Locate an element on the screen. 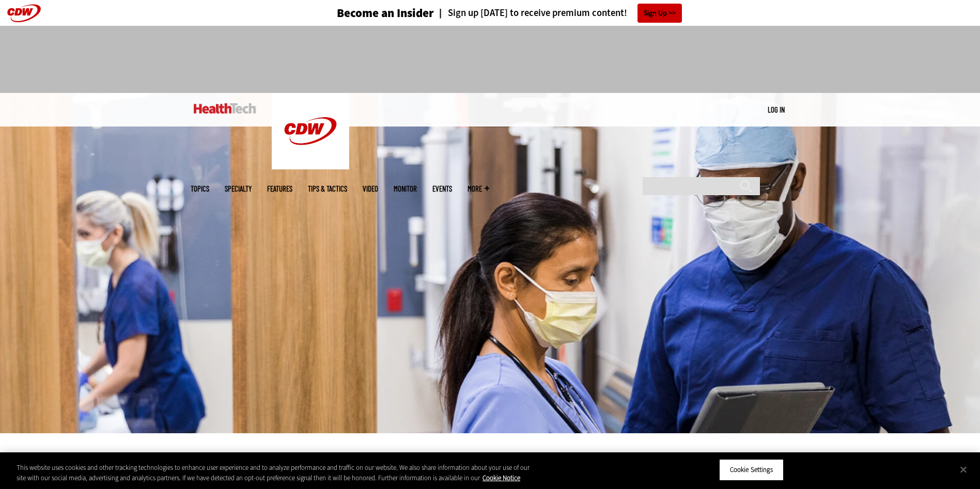 The height and width of the screenshot is (489, 980). a: Become an Insider is located at coordinates (365, 13).